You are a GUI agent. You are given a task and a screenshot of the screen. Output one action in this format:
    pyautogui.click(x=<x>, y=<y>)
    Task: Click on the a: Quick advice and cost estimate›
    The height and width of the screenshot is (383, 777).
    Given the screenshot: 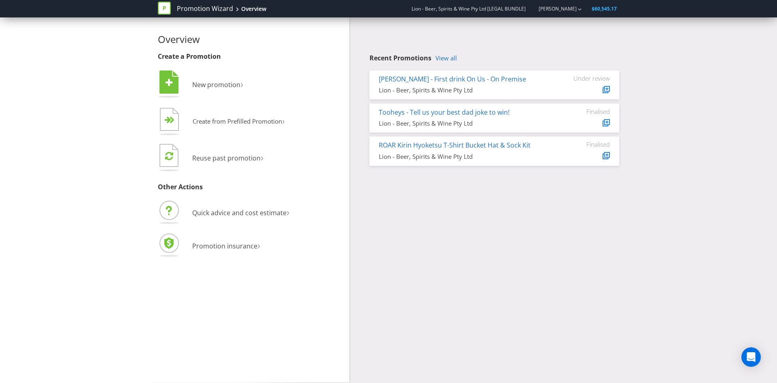 What is the action you would take?
    pyautogui.click(x=223, y=213)
    